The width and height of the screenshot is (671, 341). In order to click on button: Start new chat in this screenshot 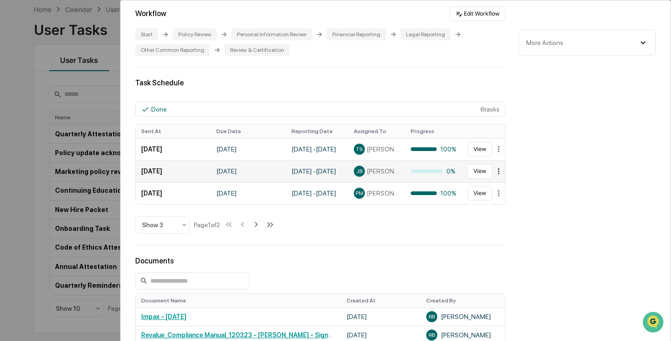, I will do `click(161, 78)`.